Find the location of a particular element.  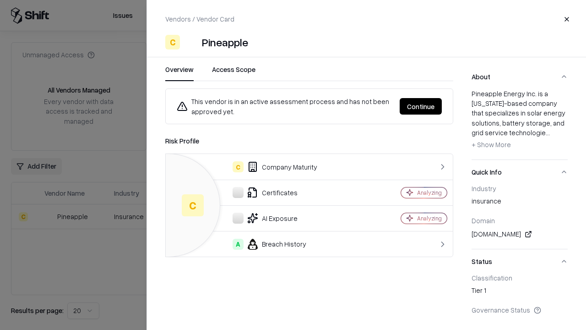

div: insurance is located at coordinates (520, 203).